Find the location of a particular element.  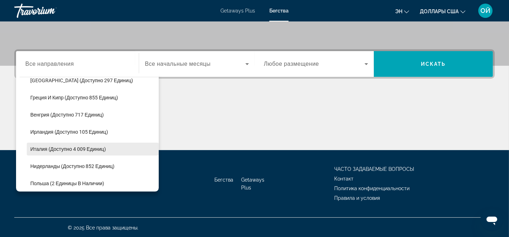

button: Изменить валюту is located at coordinates (443, 11).